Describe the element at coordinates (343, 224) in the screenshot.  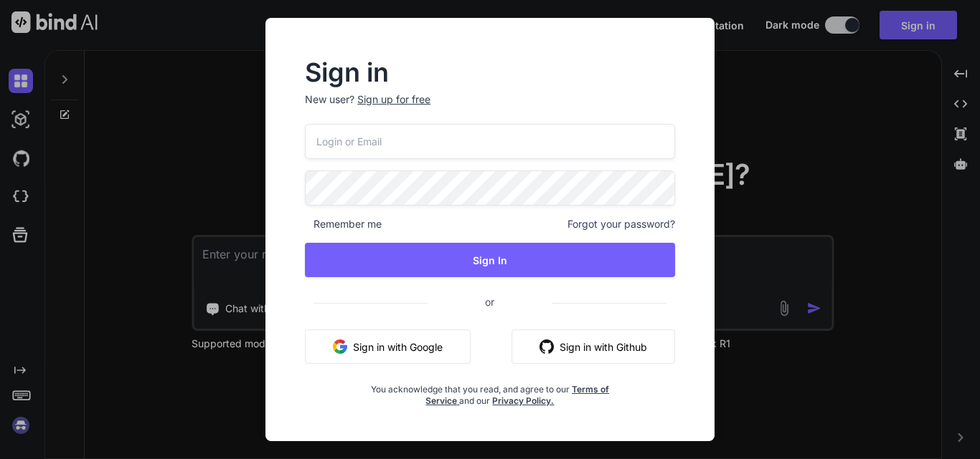
I see `span: Remember me` at that location.